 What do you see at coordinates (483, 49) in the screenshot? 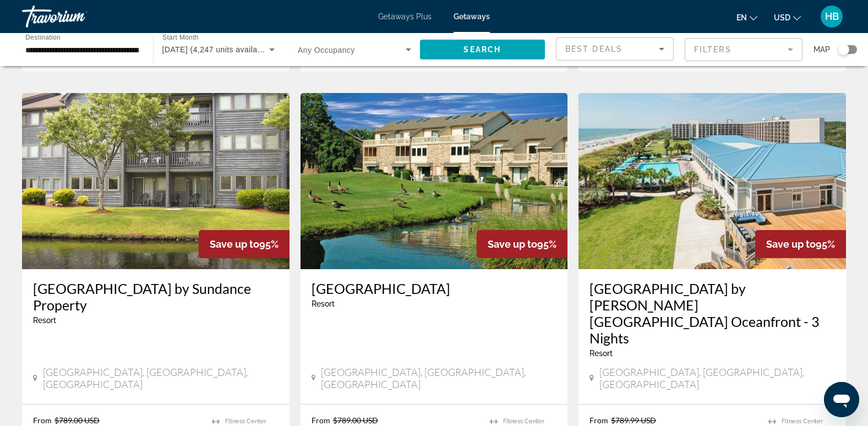
I see `button: Search` at bounding box center [483, 49].